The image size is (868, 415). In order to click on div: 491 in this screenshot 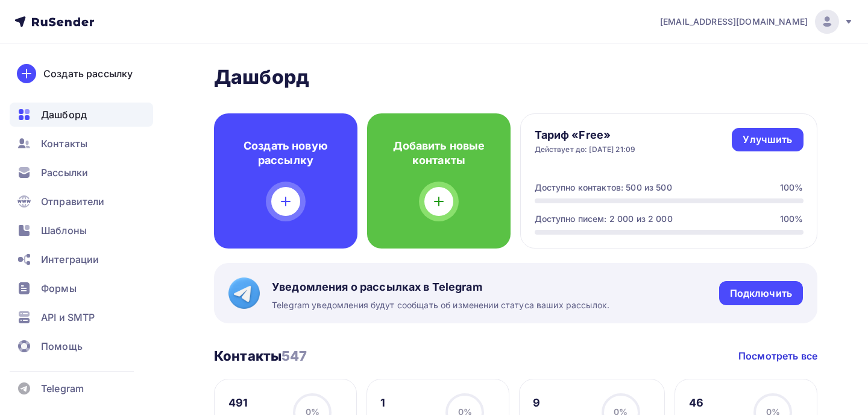, I will do `click(255, 403)`.